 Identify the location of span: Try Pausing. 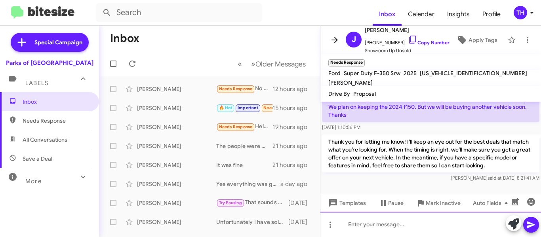
(230, 203).